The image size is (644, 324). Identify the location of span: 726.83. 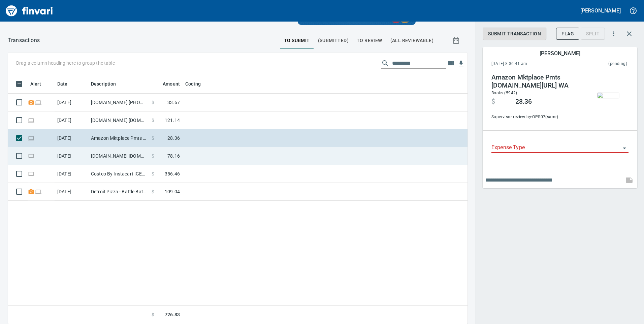
(172, 314).